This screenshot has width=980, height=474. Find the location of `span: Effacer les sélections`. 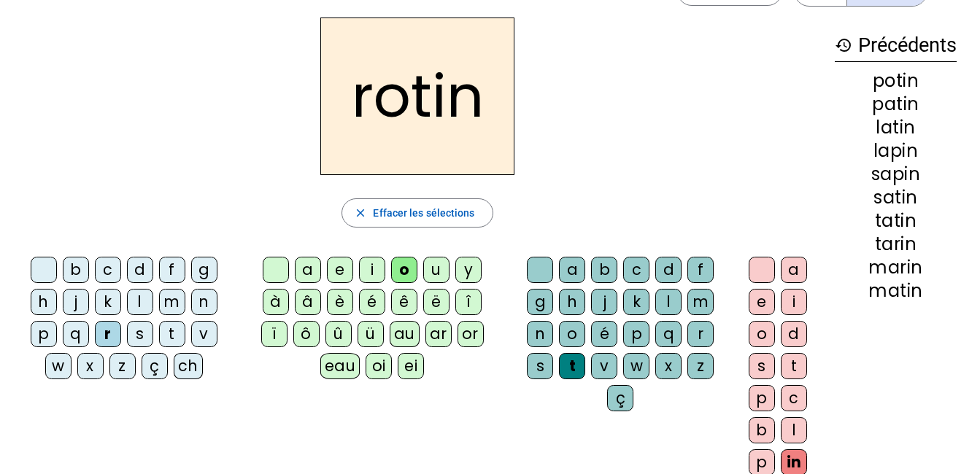

span: Effacer les sélections is located at coordinates (423, 213).